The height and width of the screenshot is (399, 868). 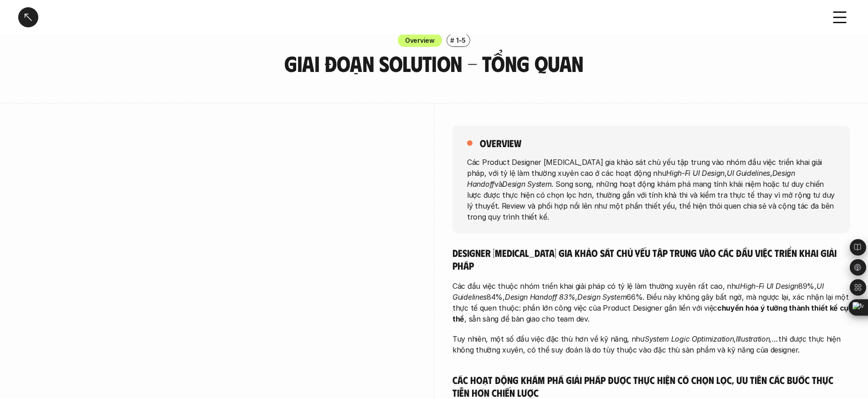 I want to click on em: Design Handoff, so click(x=632, y=178).